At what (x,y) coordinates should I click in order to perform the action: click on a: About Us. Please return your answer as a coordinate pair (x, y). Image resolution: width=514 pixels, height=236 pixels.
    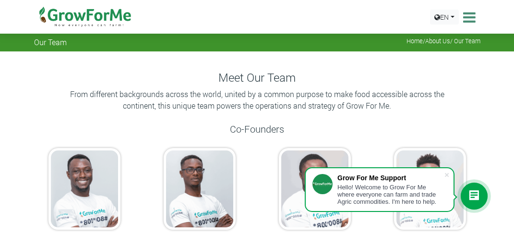
    Looking at the image, I should click on (438, 41).